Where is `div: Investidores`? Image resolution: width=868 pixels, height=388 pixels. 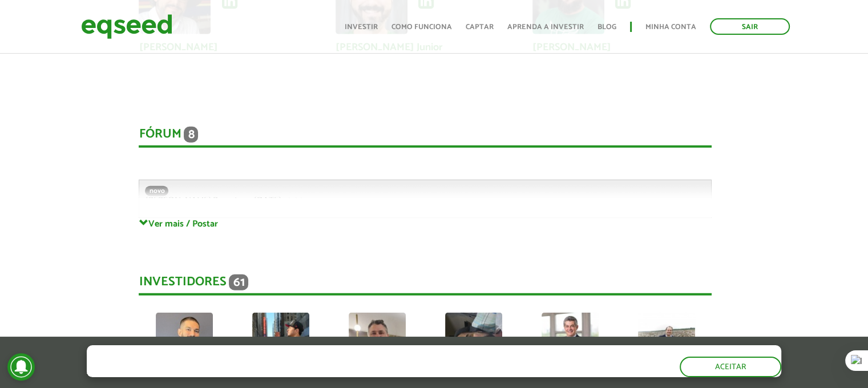 div: Investidores is located at coordinates (425, 285).